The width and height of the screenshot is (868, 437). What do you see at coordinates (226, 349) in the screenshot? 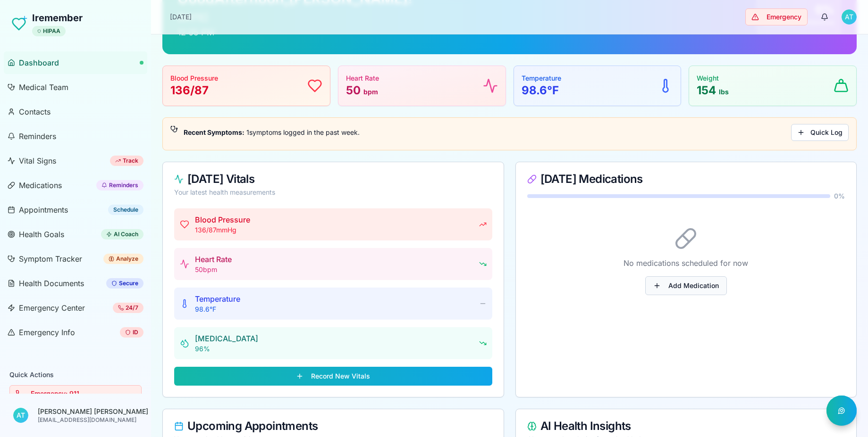
I see `p: 96 %` at bounding box center [226, 349].